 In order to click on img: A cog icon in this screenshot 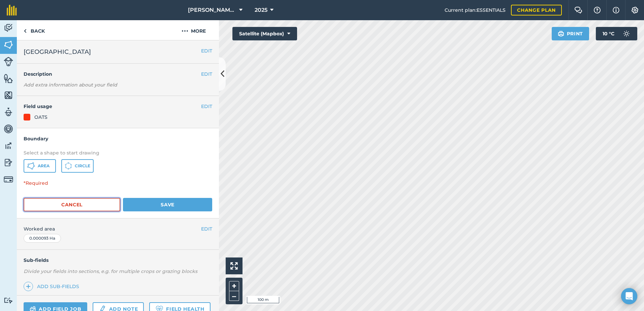, I will do `click(635, 10)`.